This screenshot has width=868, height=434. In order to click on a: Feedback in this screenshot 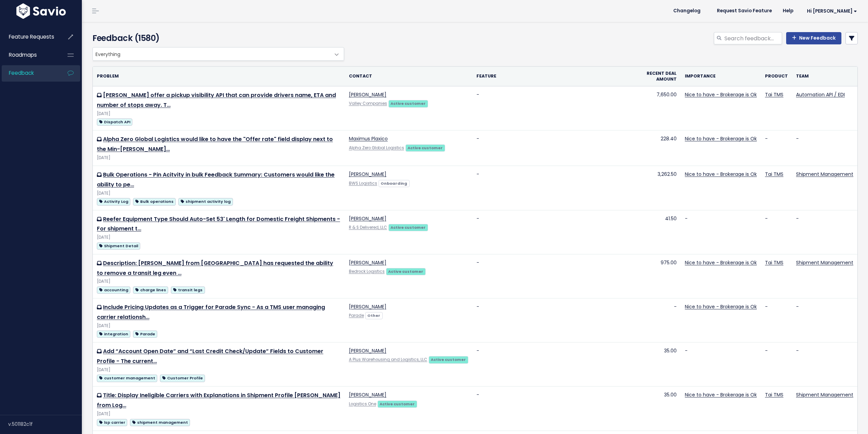, I will do `click(29, 73)`.